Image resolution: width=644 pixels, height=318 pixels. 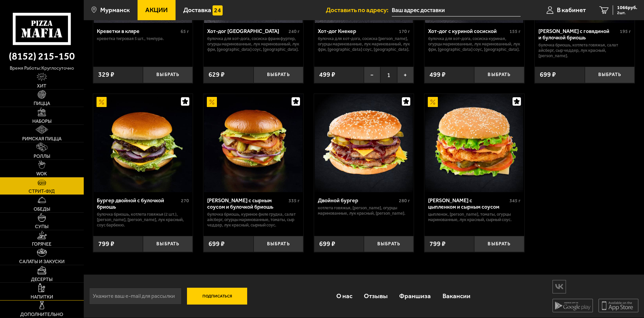 What do you see at coordinates (156, 10) in the screenshot?
I see `span: Акции` at bounding box center [156, 10].